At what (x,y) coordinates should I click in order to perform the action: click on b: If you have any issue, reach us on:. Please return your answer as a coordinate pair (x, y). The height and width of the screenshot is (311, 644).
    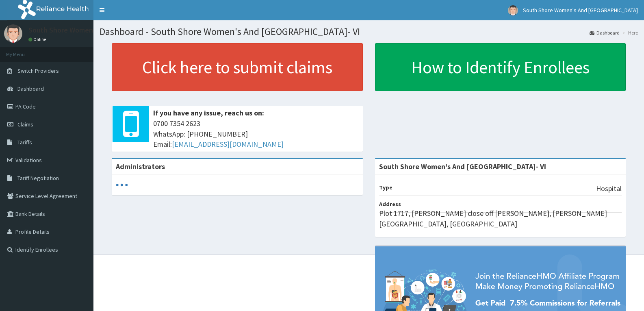
    Looking at the image, I should click on (209, 112).